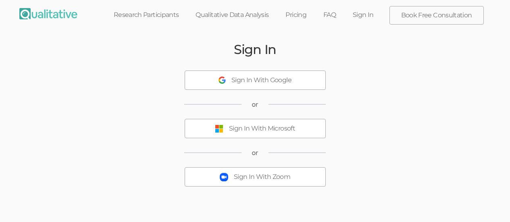  Describe the element at coordinates (146, 15) in the screenshot. I see `a: Research Participants` at that location.